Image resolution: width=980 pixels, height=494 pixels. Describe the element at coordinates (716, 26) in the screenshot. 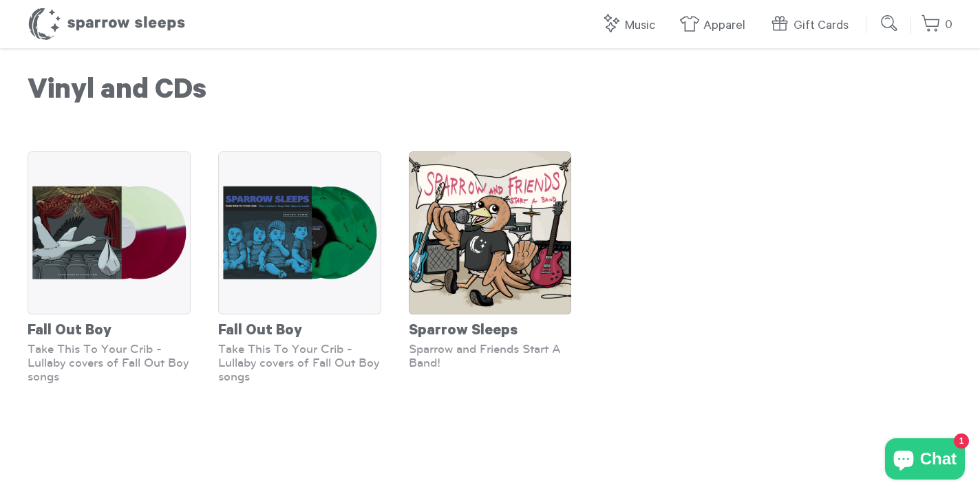

I see `a: Apparel` at that location.